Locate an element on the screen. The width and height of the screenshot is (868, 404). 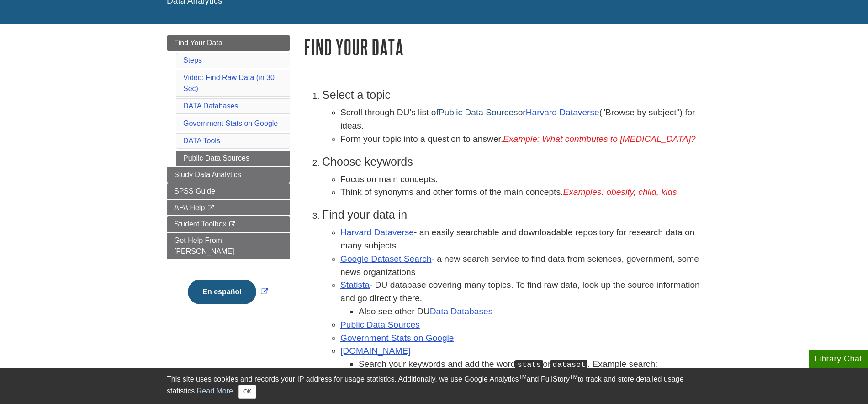
a: Read More is located at coordinates (215, 391).